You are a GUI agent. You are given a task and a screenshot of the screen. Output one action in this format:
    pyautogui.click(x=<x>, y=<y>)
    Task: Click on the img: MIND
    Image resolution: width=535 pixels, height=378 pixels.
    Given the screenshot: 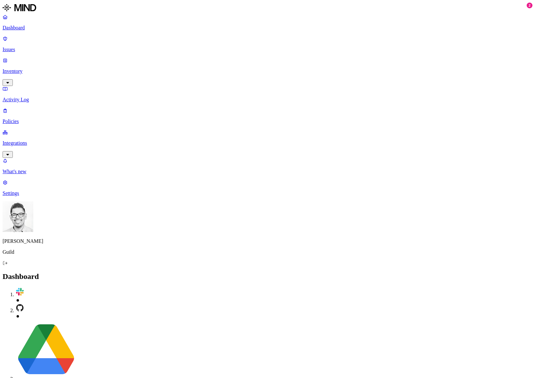 What is the action you would take?
    pyautogui.click(x=19, y=8)
    